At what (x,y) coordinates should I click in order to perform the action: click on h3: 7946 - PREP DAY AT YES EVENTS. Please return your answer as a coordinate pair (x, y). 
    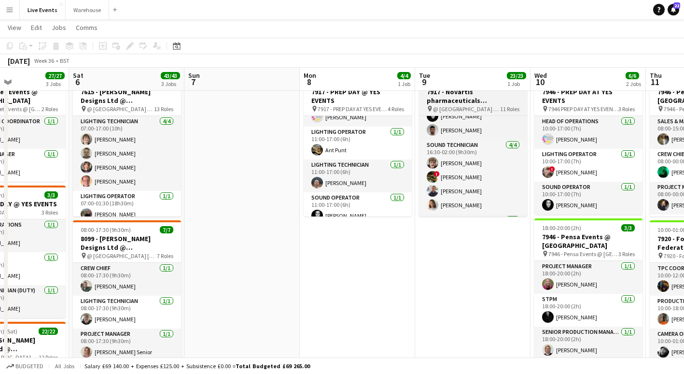
    Looking at the image, I should click on (589, 96).